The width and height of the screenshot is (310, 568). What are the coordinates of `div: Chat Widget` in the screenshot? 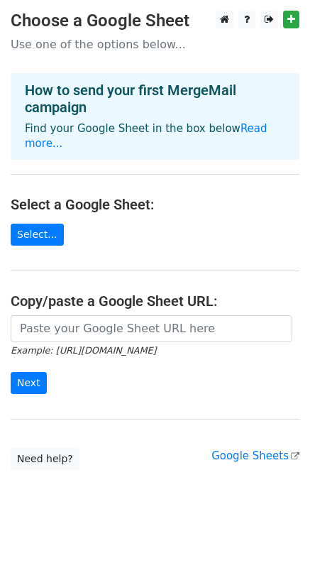 It's located at (275, 534).